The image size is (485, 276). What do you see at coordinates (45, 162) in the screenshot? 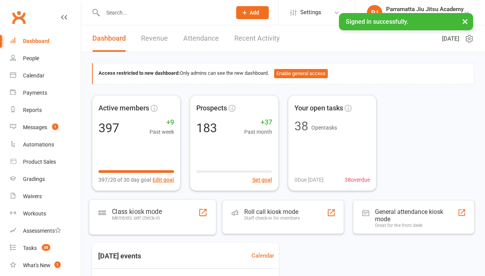
I see `a: Product Sales` at bounding box center [45, 162].